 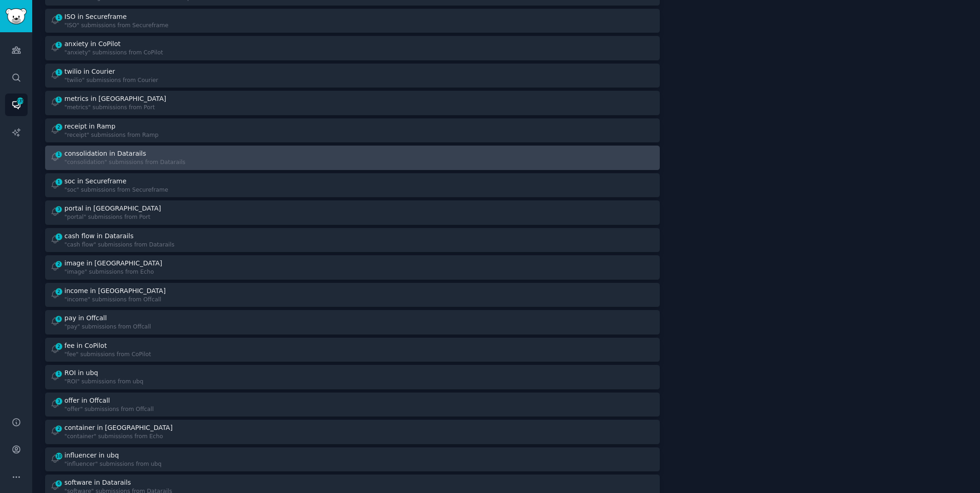 What do you see at coordinates (125, 163) in the screenshot?
I see `div: "consolidation" submissions from Datarails` at bounding box center [125, 163].